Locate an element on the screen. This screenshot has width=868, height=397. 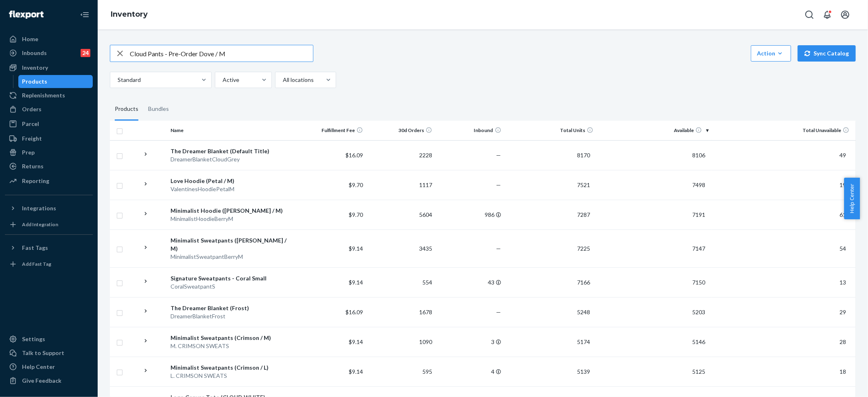
span: 5174 is located at coordinates (583, 341).